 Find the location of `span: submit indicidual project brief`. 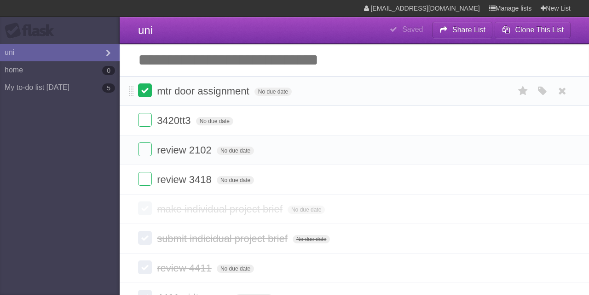

span: submit indicidual project brief is located at coordinates (223, 238).